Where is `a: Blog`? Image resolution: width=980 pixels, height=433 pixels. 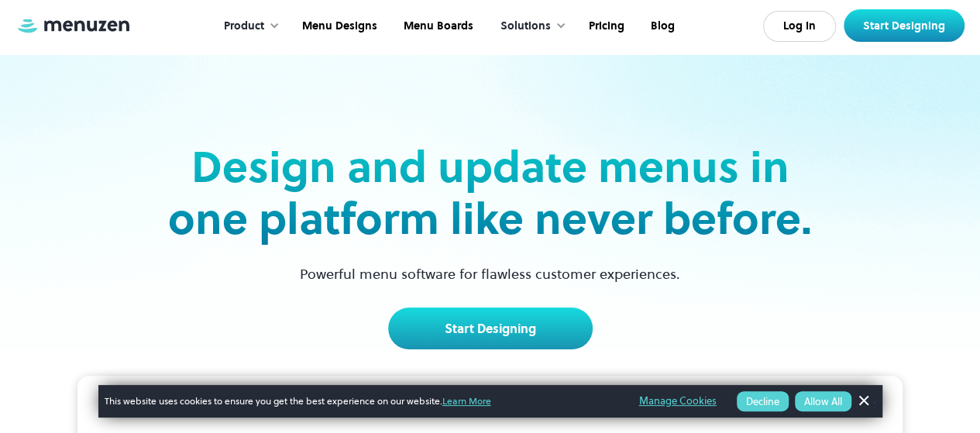
a: Blog is located at coordinates (661, 26).